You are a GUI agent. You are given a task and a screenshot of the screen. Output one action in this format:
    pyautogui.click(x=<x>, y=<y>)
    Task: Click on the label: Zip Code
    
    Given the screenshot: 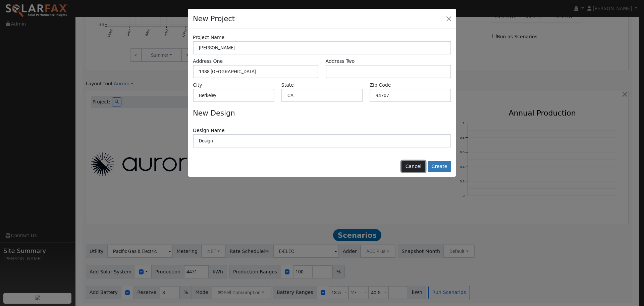 What is the action you would take?
    pyautogui.click(x=380, y=85)
    